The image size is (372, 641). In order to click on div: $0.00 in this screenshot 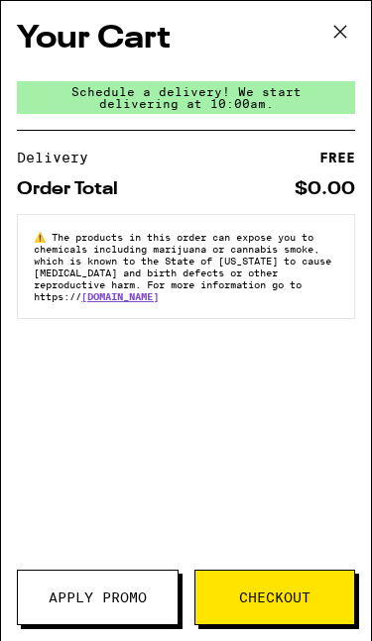, I will do `click(324, 189)`.